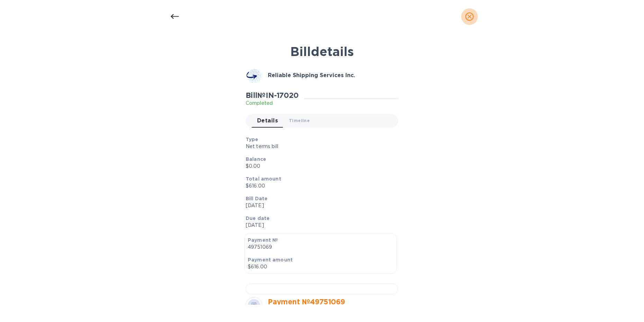 This screenshot has width=644, height=322. Describe the element at coordinates (470, 17) in the screenshot. I see `button: close` at that location.